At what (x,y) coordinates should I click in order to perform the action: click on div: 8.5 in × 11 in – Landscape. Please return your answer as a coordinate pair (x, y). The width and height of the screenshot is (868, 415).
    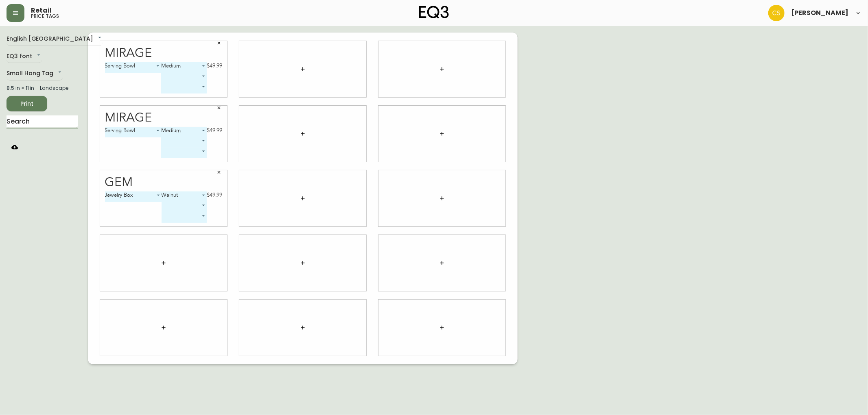
    Looking at the image, I should click on (42, 88).